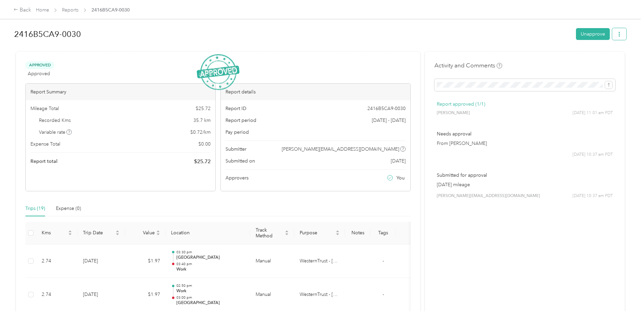  Describe the element at coordinates (293, 34) in the screenshot. I see `h1: 2416B5CA9-0030` at that location.